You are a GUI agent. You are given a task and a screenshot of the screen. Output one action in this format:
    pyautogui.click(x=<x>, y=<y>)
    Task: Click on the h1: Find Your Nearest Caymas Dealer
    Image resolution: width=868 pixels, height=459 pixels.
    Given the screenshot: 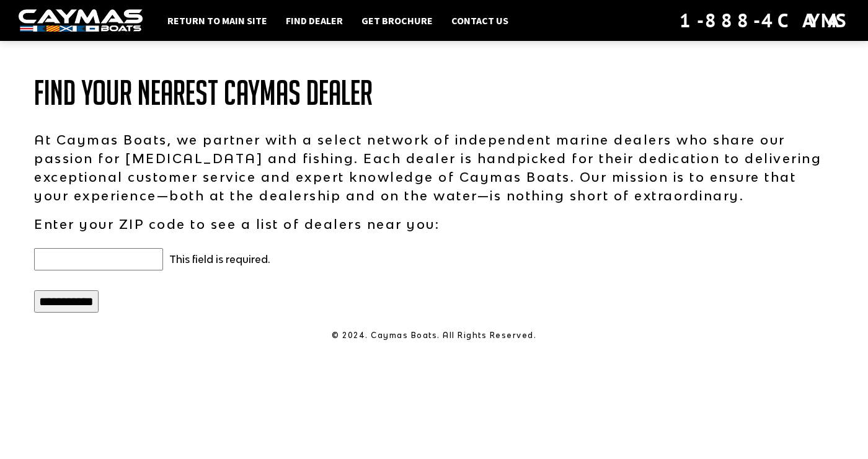 What is the action you would take?
    pyautogui.click(x=434, y=93)
    